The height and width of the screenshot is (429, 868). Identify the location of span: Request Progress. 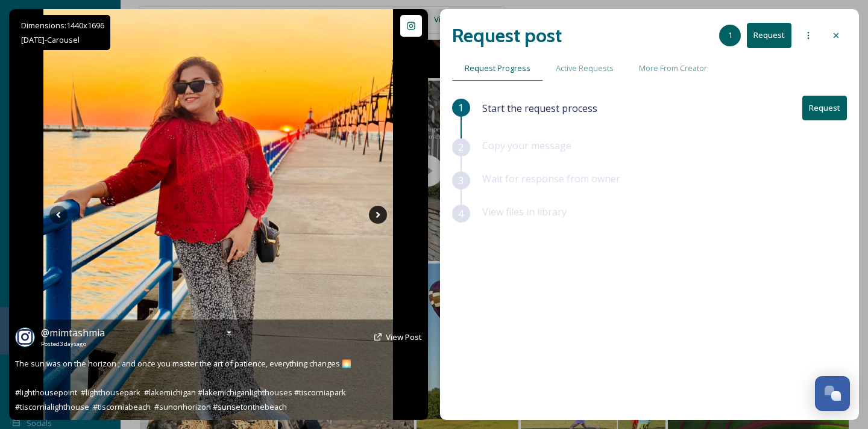
(497, 68).